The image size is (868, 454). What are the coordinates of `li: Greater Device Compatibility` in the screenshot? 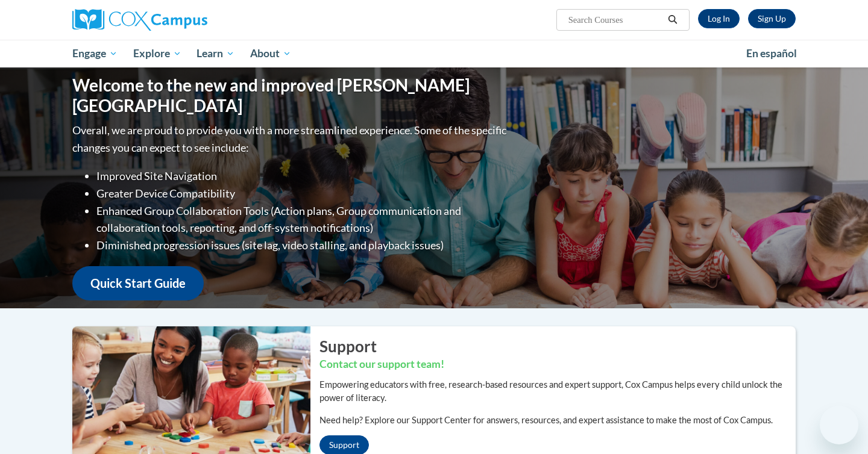 It's located at (302, 193).